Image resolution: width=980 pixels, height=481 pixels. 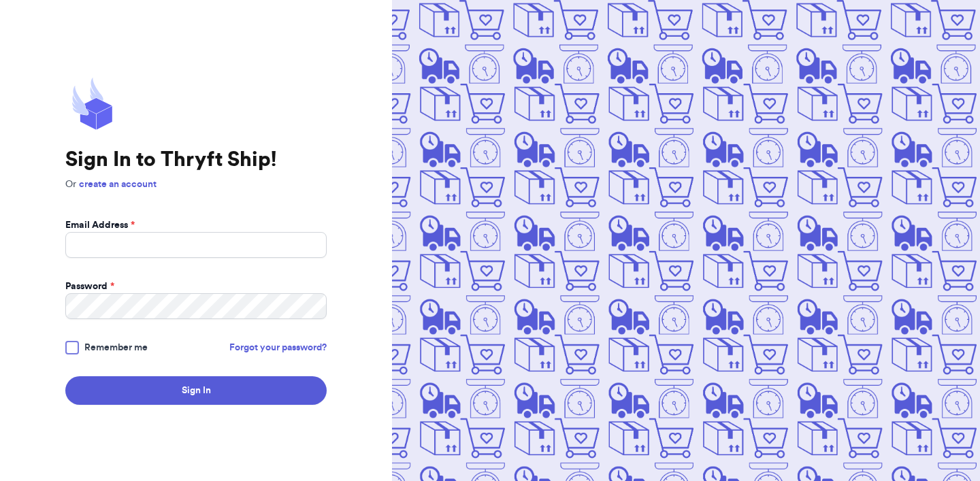 I want to click on p: Or, so click(x=196, y=184).